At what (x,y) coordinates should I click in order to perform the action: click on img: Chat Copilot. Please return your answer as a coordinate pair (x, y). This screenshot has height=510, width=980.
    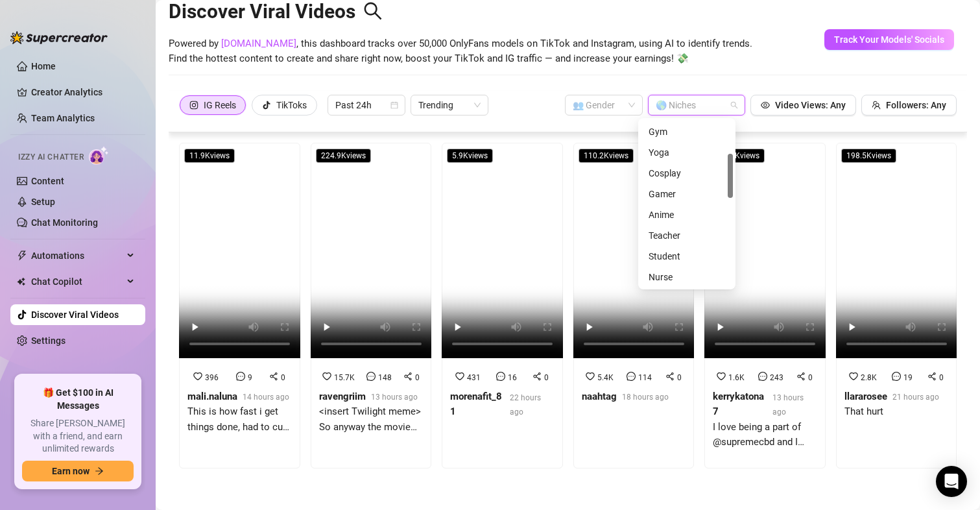
    Looking at the image, I should click on (21, 282).